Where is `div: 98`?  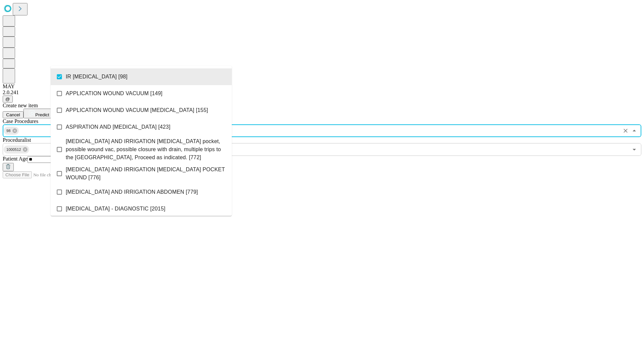 div: 98 is located at coordinates (11, 131).